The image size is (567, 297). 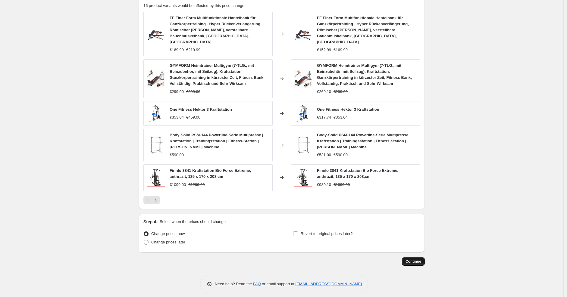 I want to click on strike: €353.04, so click(x=340, y=117).